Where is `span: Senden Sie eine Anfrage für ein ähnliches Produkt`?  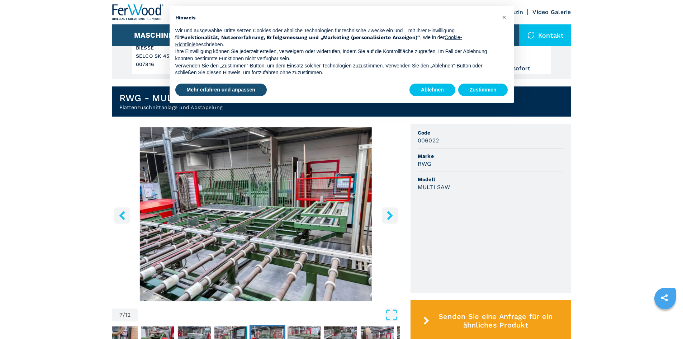
span: Senden Sie eine Anfrage für ein ähnliches Produkt is located at coordinates (495, 320).